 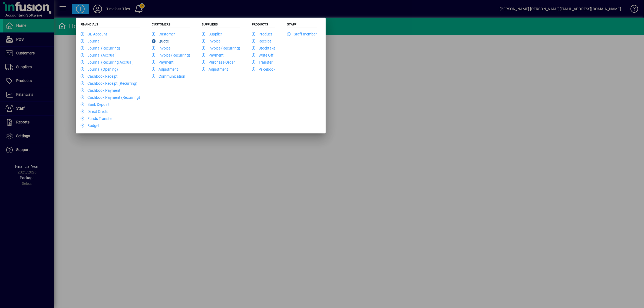 What do you see at coordinates (264, 48) in the screenshot?
I see `a: Stocktake` at bounding box center [264, 48].